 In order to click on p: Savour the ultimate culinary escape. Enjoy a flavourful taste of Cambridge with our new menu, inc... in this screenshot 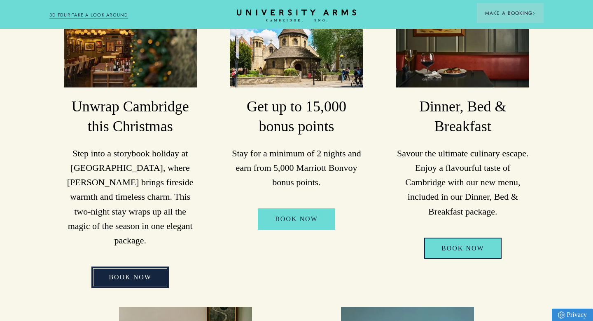, I will do `click(463, 182)`.